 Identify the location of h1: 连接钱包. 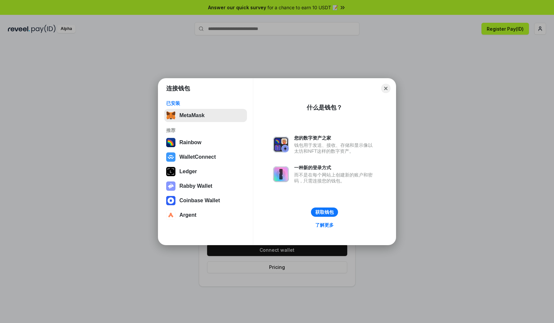
(178, 88).